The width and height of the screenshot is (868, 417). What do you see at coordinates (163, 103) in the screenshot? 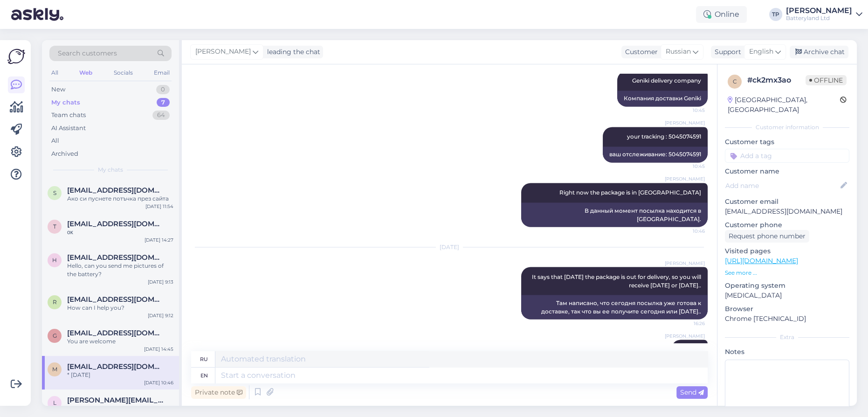
I see `div: 7` at bounding box center [163, 103].